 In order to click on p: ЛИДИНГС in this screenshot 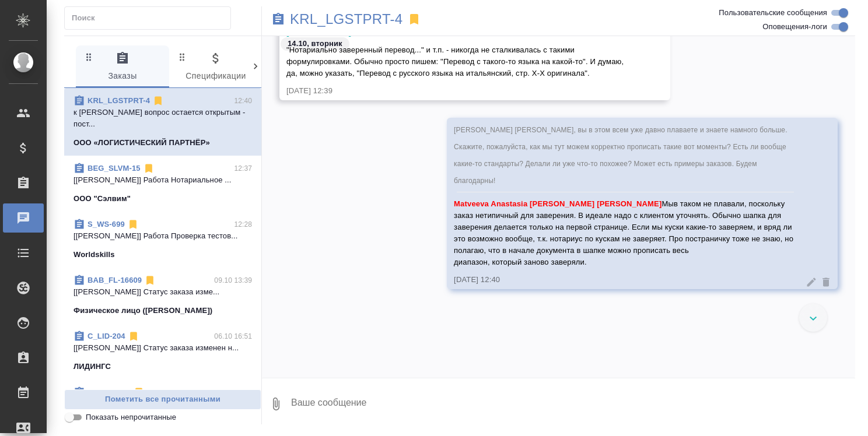, I will do `click(92, 366)`.